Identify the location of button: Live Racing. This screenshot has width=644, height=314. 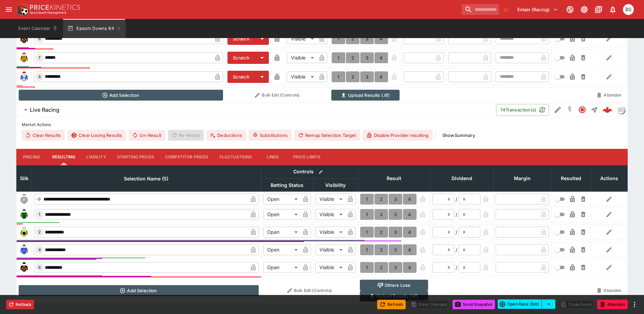
(256, 110).